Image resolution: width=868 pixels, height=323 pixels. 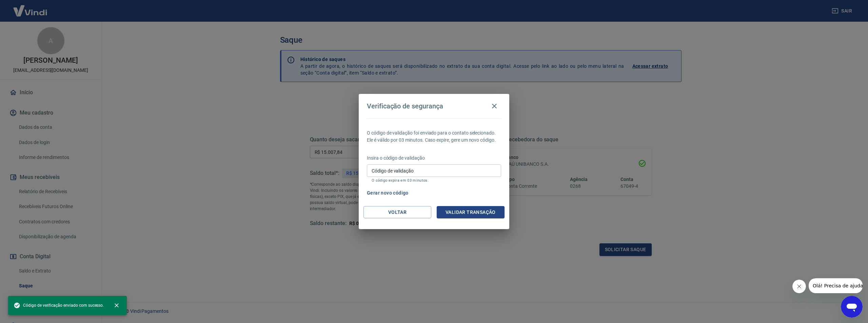 I want to click on button: Validar transação, so click(x=471, y=212).